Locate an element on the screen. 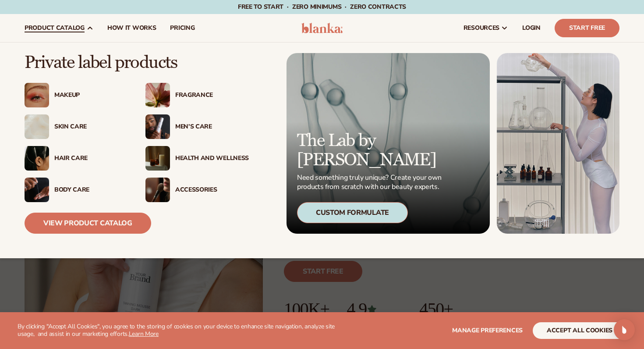  div: Fragrance is located at coordinates (212, 95).